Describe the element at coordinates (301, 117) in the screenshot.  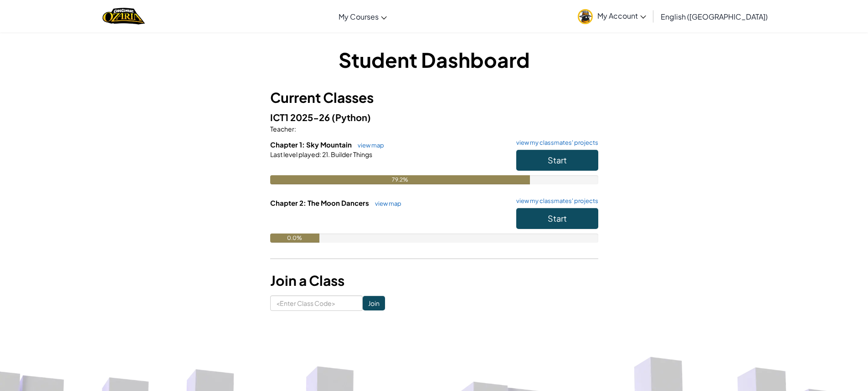
I see `span: ICT1 2025-26` at that location.